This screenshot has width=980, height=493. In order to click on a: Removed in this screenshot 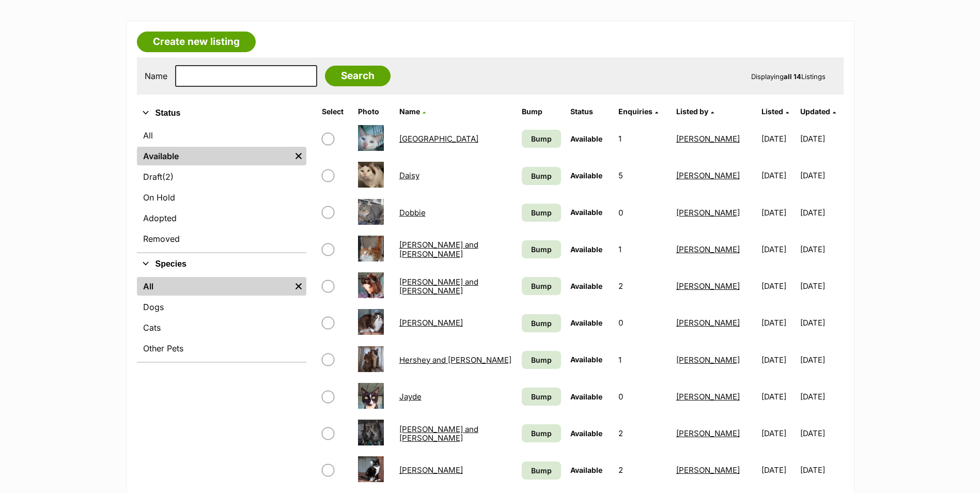, I will do `click(222, 238)`.